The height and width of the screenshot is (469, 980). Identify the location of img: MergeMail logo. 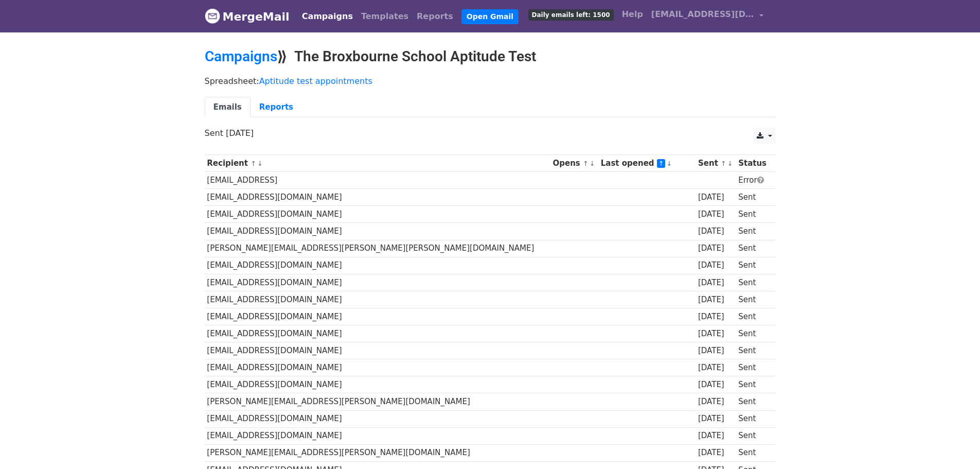
(212, 16).